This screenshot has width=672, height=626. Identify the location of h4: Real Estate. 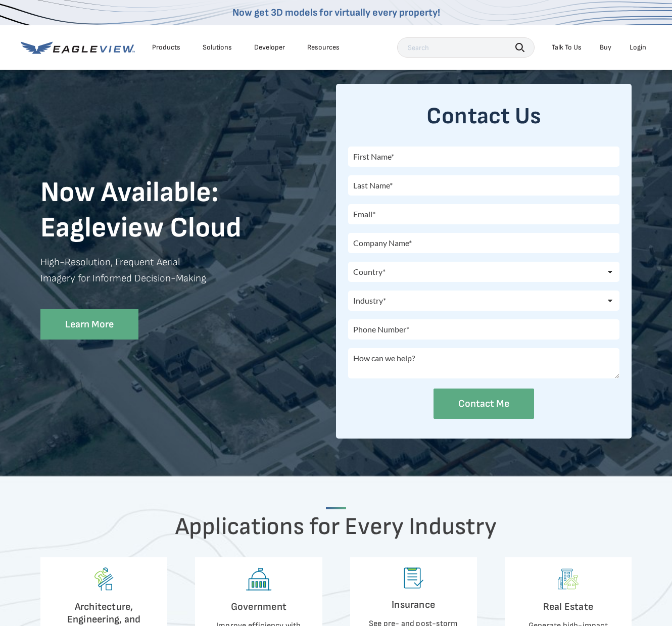
(567, 607).